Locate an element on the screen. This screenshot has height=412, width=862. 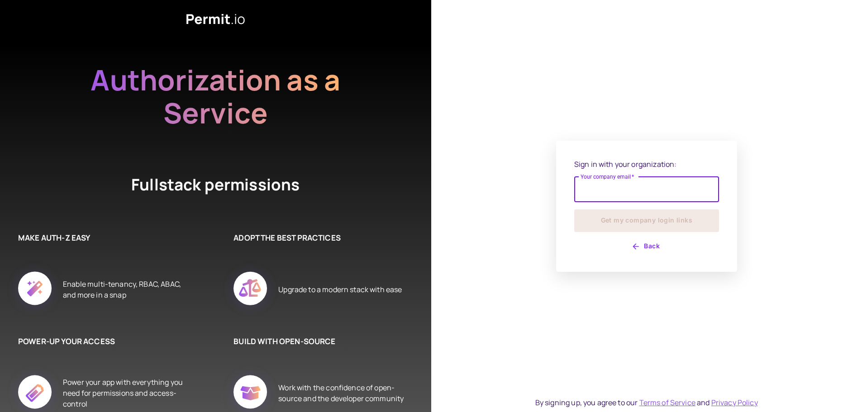
h6: BUILD WITH OPEN-SOURCE is located at coordinates (318, 342).